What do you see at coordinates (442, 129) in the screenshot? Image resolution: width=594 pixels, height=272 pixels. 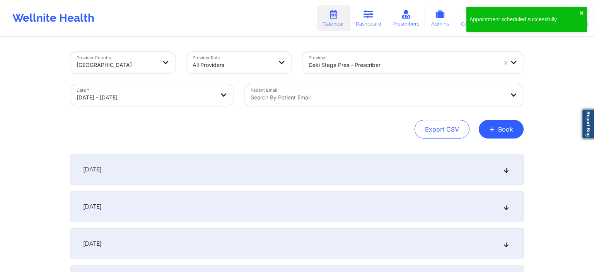 I see `button: Export CSV` at bounding box center [442, 129].